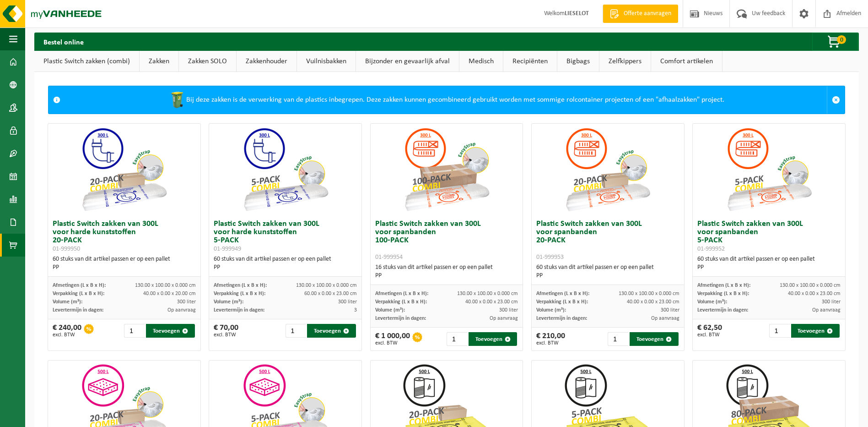 The width and height of the screenshot is (868, 427). I want to click on div: € 1 000,00, so click(393, 338).